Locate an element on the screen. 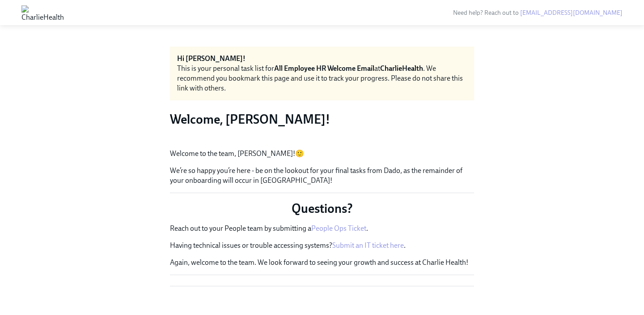 The image size is (644, 315). strong: All Employee HR Welcome Email is located at coordinates (324, 68).